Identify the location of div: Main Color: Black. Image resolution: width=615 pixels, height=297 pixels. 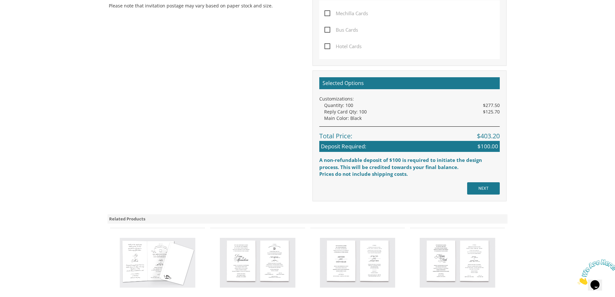
(412, 118).